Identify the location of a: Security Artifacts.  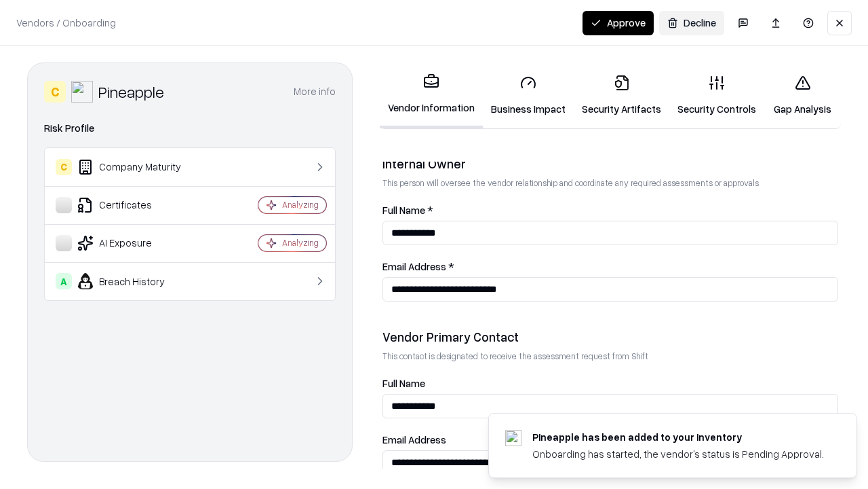
(621, 95).